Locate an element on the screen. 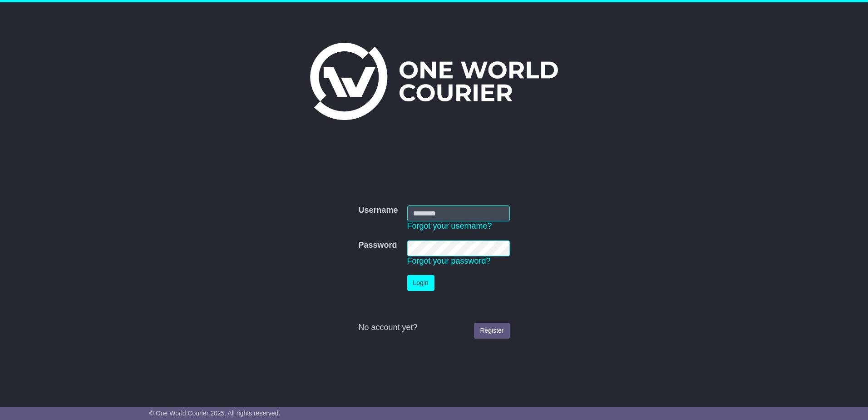 The height and width of the screenshot is (420, 868). a: Forgot your username? is located at coordinates (449, 226).